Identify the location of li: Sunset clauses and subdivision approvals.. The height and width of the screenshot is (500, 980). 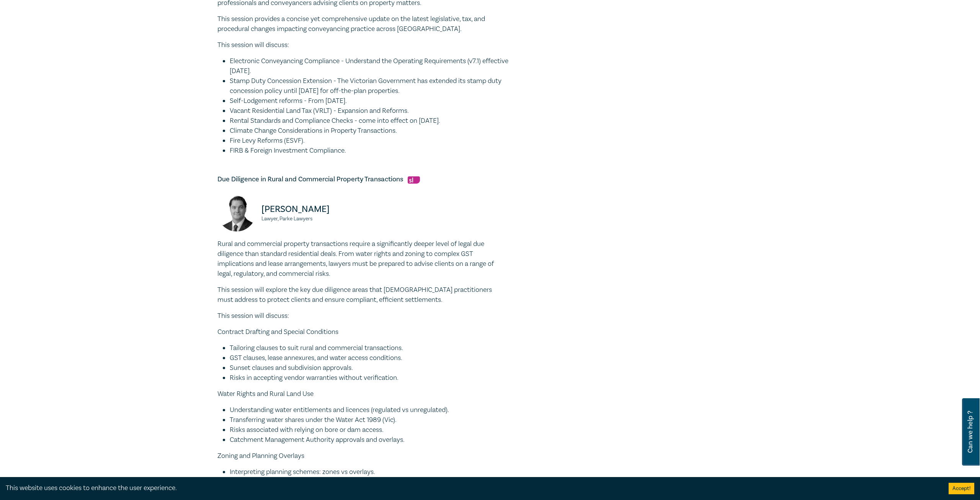
(369, 368).